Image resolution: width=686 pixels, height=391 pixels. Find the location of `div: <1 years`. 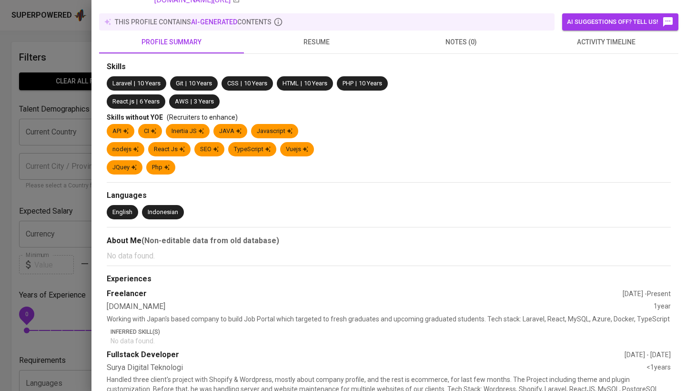

div: <1 years is located at coordinates (659, 367).